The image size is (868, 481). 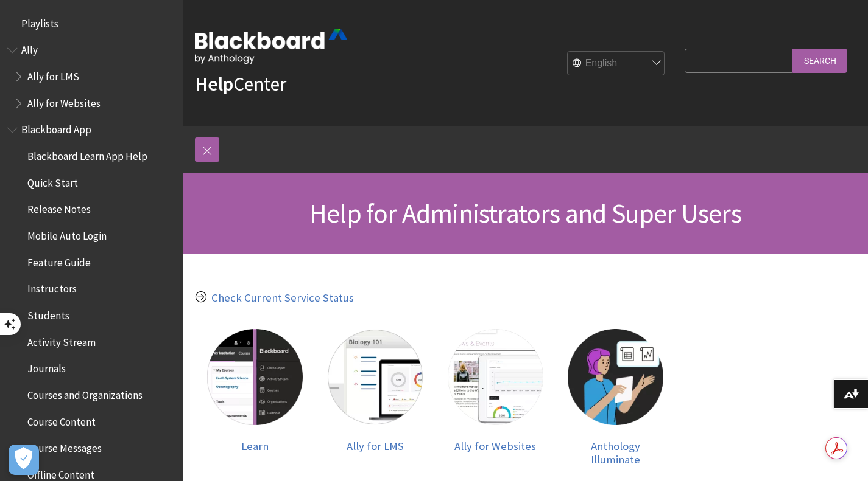 What do you see at coordinates (374, 377) in the screenshot?
I see `img: Ally for LMS` at bounding box center [374, 377].